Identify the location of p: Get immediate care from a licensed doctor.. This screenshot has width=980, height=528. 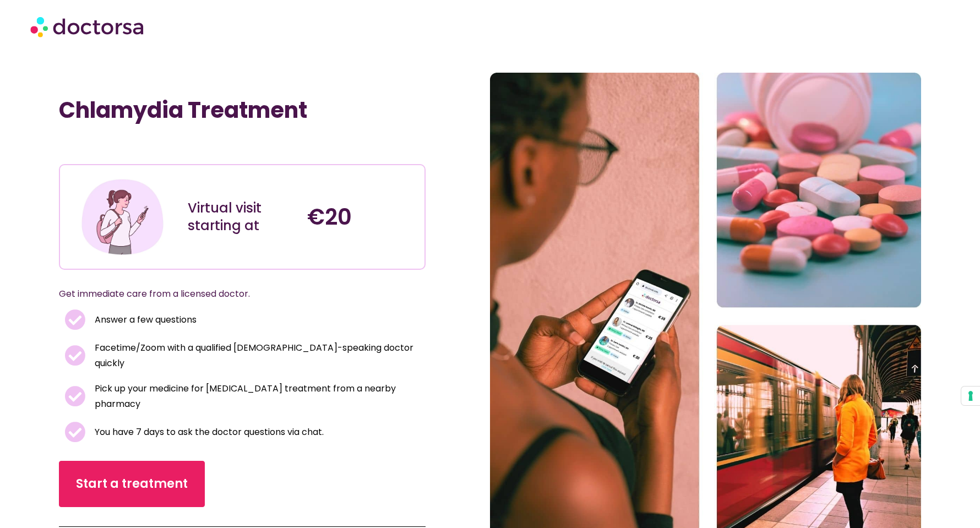
(229, 294).